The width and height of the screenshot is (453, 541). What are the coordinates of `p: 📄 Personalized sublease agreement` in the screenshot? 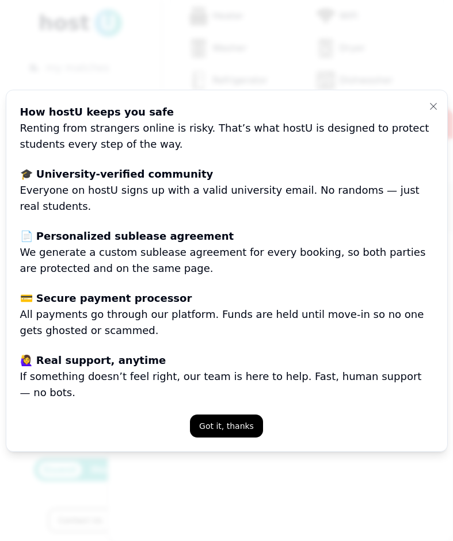 It's located at (227, 236).